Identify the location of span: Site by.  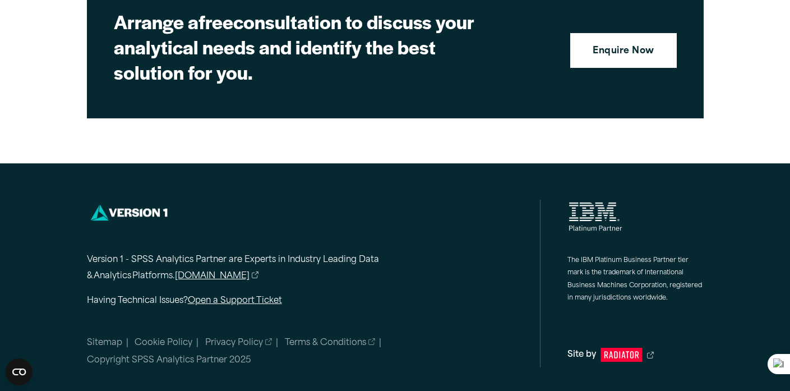
(581, 355).